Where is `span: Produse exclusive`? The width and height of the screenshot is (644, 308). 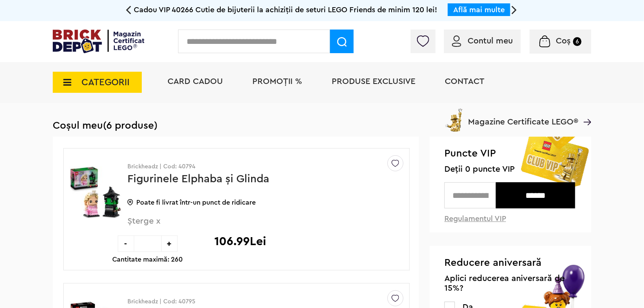 span: Produse exclusive is located at coordinates (373, 82).